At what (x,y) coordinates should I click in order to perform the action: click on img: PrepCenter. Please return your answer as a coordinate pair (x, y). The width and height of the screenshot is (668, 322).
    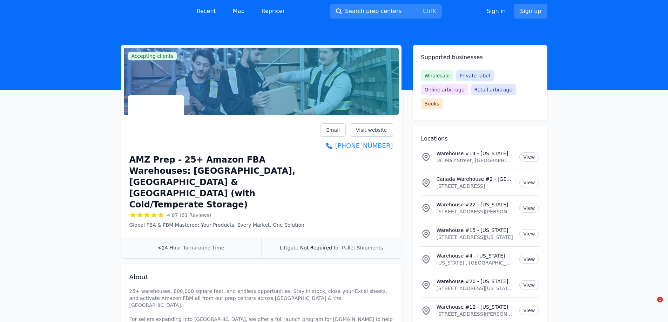
    Looking at the image, I should click on (149, 11).